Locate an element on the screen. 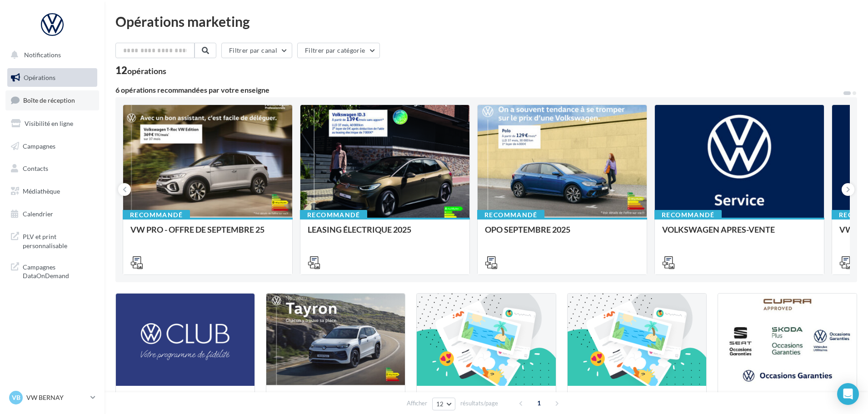 The width and height of the screenshot is (868, 414). span: Contacts is located at coordinates (35, 168).